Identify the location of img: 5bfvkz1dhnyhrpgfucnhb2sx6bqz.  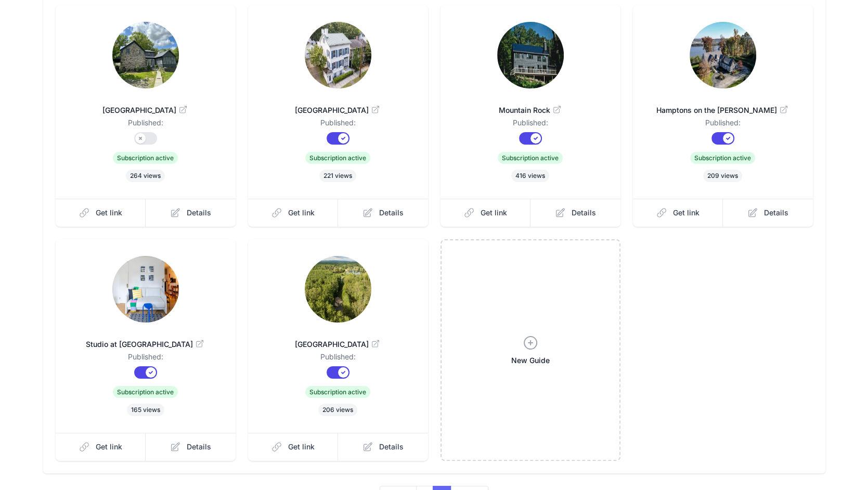
(338, 55).